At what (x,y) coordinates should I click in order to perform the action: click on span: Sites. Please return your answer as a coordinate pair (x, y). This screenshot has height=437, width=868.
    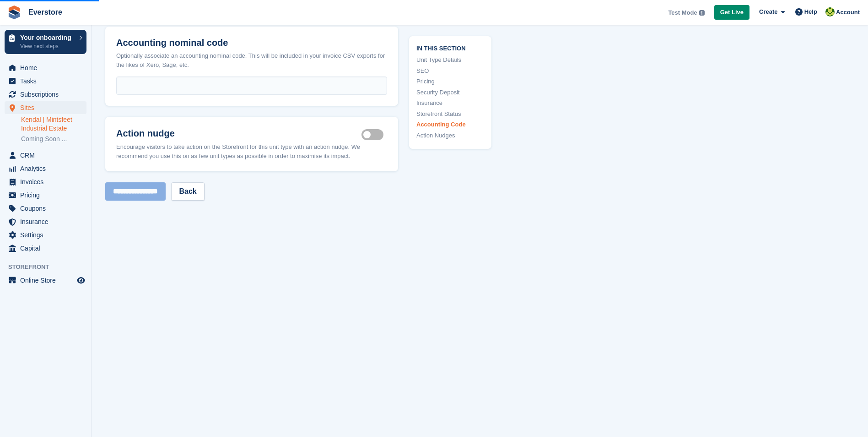
    Looking at the image, I should click on (47, 108).